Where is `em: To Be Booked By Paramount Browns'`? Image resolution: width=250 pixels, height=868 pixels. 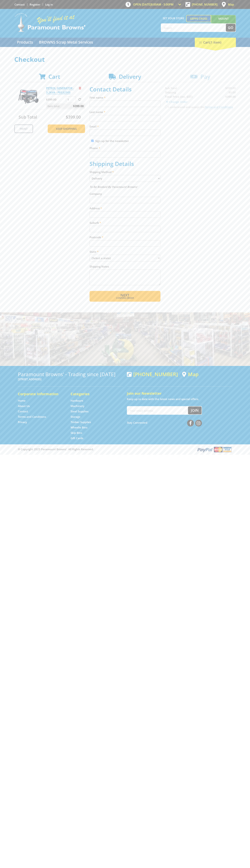
em: To Be Booked By Paramount Browns' is located at coordinates (113, 187).